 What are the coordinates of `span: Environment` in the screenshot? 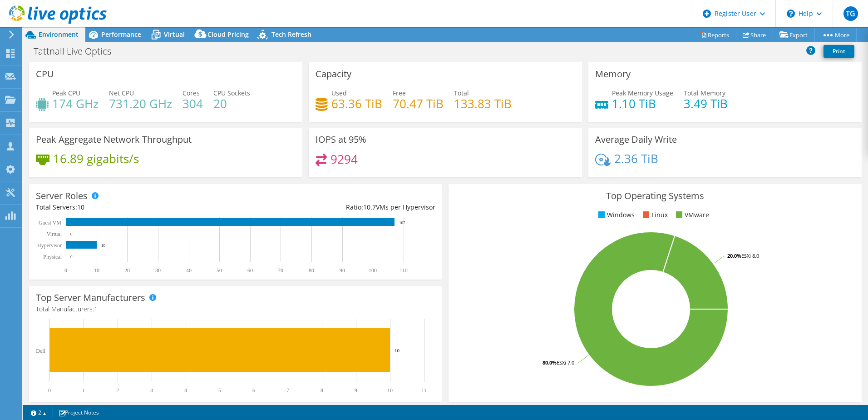 It's located at (59, 34).